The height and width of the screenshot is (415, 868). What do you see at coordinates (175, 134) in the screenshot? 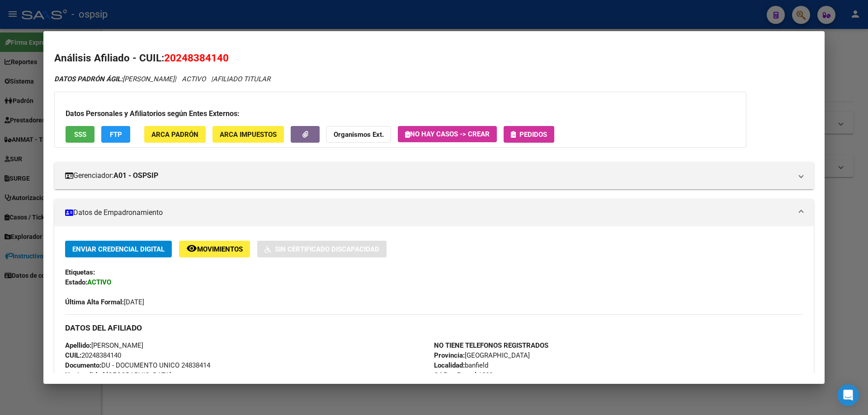
I see `button: ARCA Padrón` at bounding box center [175, 134].